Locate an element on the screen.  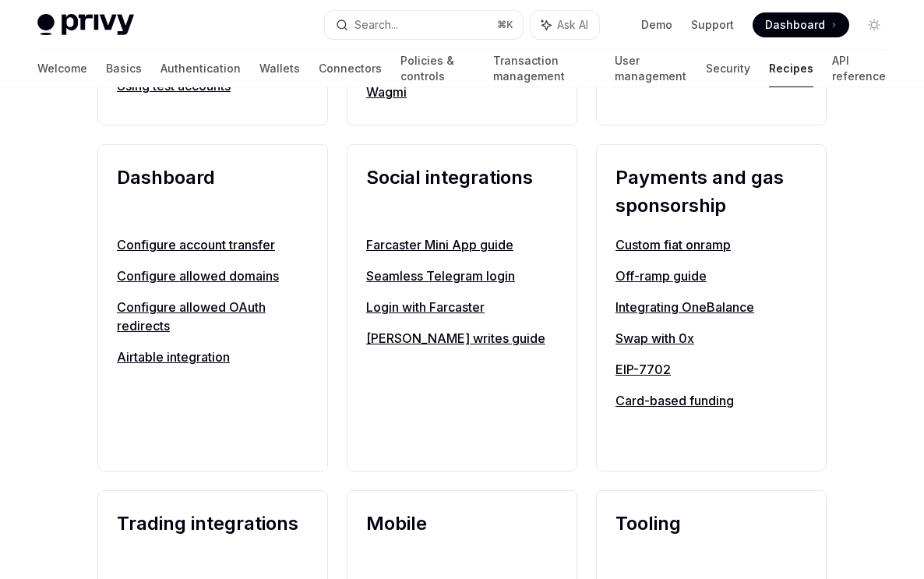
h2: Dashboard is located at coordinates (212, 191).